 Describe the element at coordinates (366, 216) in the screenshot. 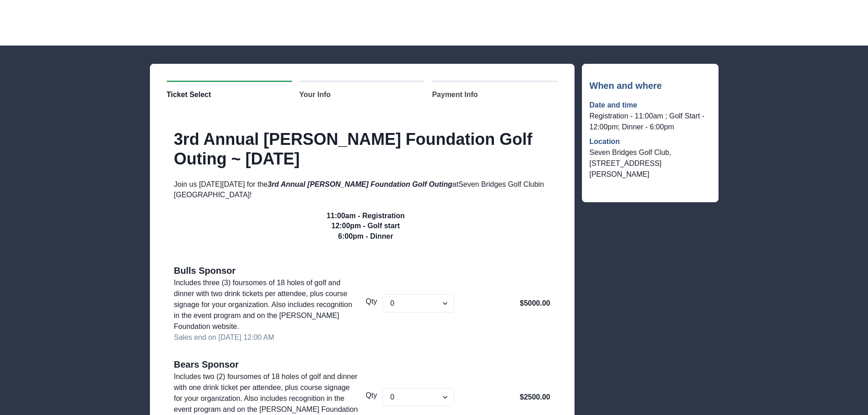

I see `strong: 11:00am - Registration` at that location.